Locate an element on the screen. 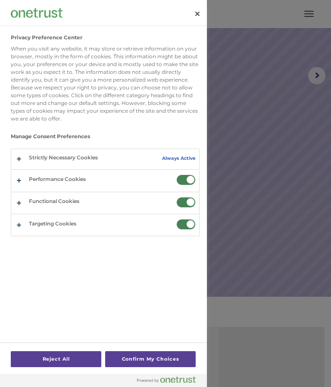 This screenshot has width=331, height=387. h3: Manage Consent Preferences is located at coordinates (105, 139).